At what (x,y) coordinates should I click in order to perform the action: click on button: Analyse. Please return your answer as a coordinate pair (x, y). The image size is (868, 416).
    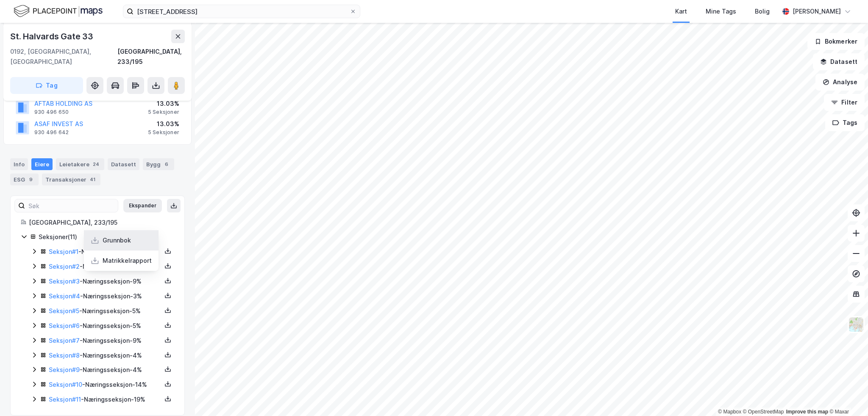
    Looking at the image, I should click on (840, 82).